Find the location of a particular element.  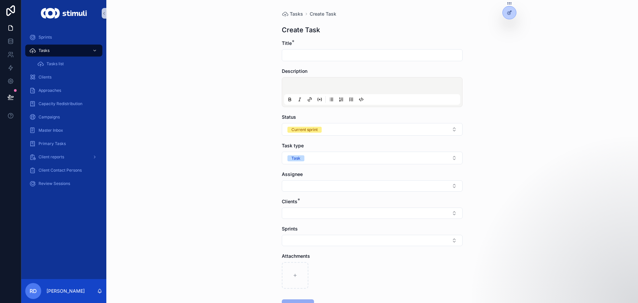

span: Campaigns is located at coordinates (49, 117).